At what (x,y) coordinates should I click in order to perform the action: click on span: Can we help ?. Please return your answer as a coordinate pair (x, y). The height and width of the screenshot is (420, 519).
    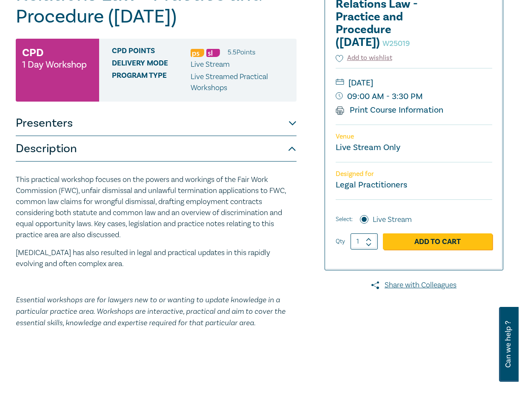
    Looking at the image, I should click on (508, 345).